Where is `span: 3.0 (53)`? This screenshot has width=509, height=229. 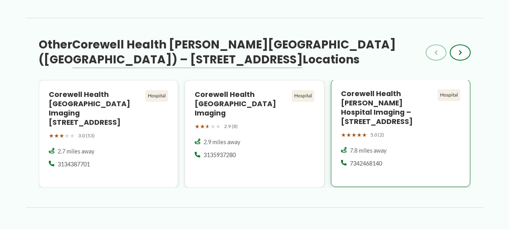 span: 3.0 (53) is located at coordinates (86, 136).